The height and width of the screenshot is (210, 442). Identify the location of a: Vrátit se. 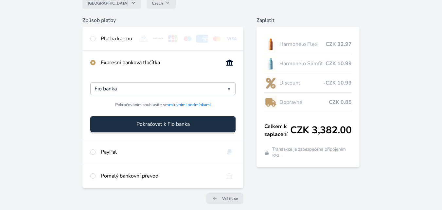
(225, 198).